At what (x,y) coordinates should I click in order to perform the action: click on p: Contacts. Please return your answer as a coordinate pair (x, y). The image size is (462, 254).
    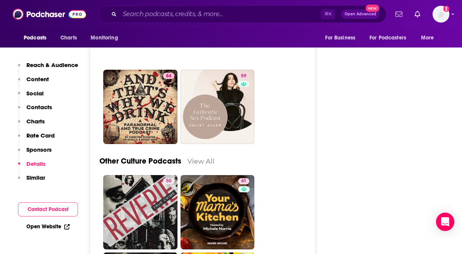
    Looking at the image, I should click on (39, 107).